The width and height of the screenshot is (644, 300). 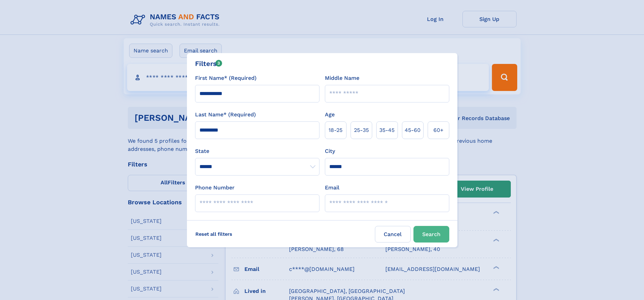 I want to click on button: Search, so click(x=431, y=234).